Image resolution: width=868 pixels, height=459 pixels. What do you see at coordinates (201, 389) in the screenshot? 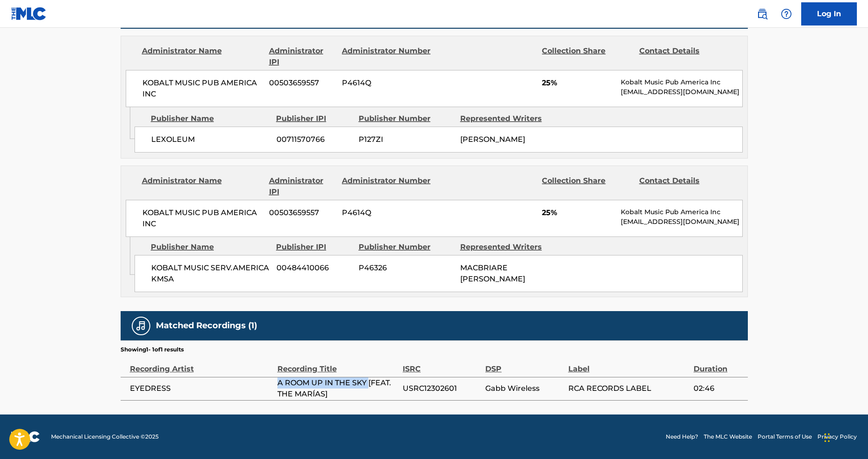
I see `span: EYEDRESS` at bounding box center [201, 389].